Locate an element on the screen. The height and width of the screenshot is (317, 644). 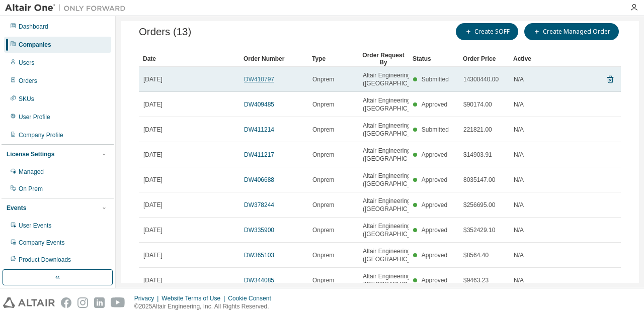
span: $90174.00 is located at coordinates (477, 105).